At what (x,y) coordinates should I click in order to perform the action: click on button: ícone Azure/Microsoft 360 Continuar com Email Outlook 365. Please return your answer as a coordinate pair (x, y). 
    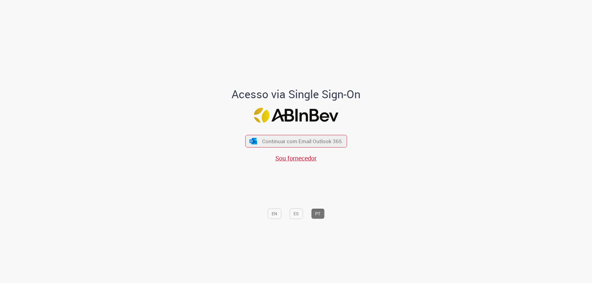
    Looking at the image, I should click on (296, 141).